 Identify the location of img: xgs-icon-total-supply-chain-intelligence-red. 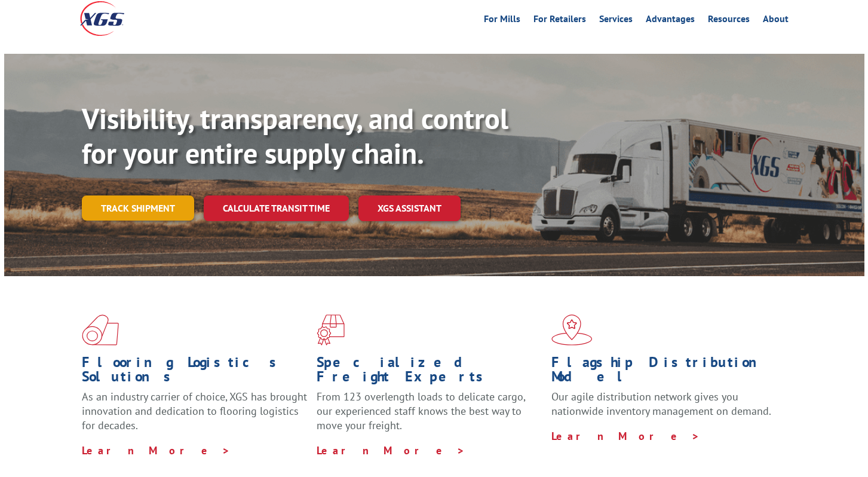
(101, 329).